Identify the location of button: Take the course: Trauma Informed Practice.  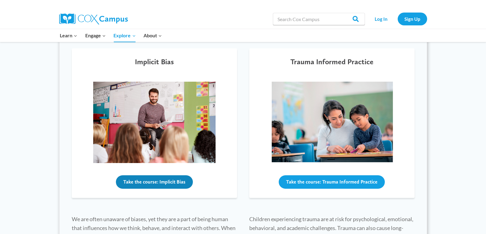
(331, 182).